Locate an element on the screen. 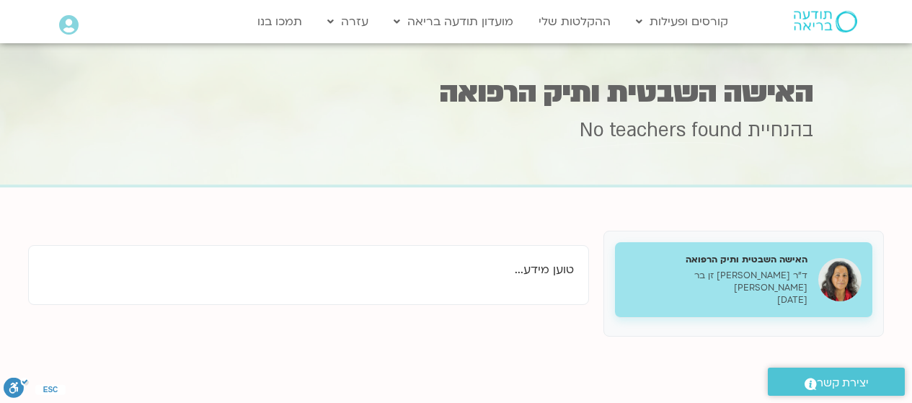 This screenshot has height=403, width=912. a: יצירת קשר is located at coordinates (836, 381).